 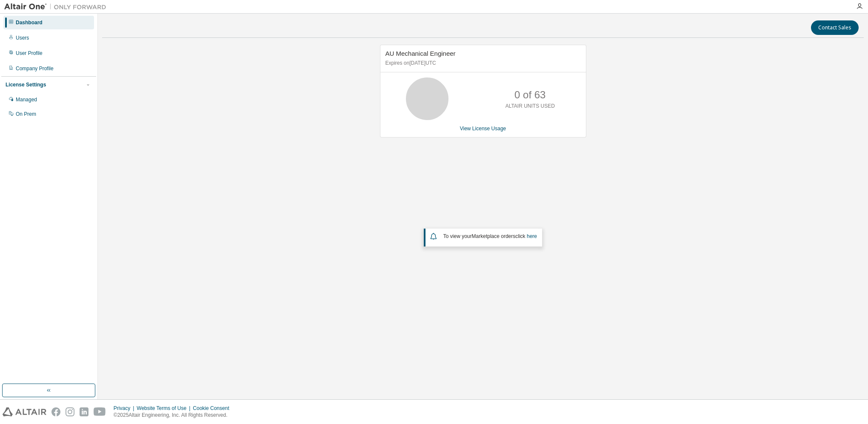 What do you see at coordinates (58, 7) in the screenshot?
I see `img: Altair One` at bounding box center [58, 7].